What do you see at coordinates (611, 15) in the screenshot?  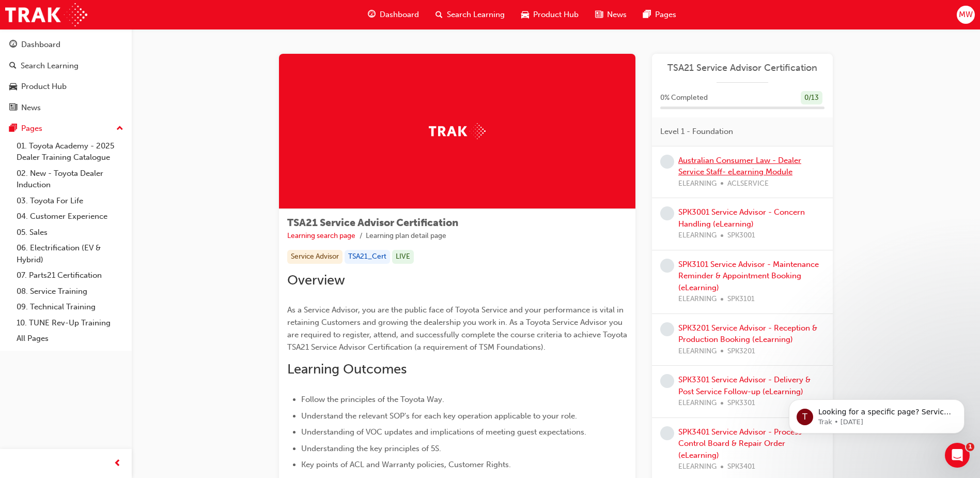 I see `a: news-iconNews` at bounding box center [611, 15].